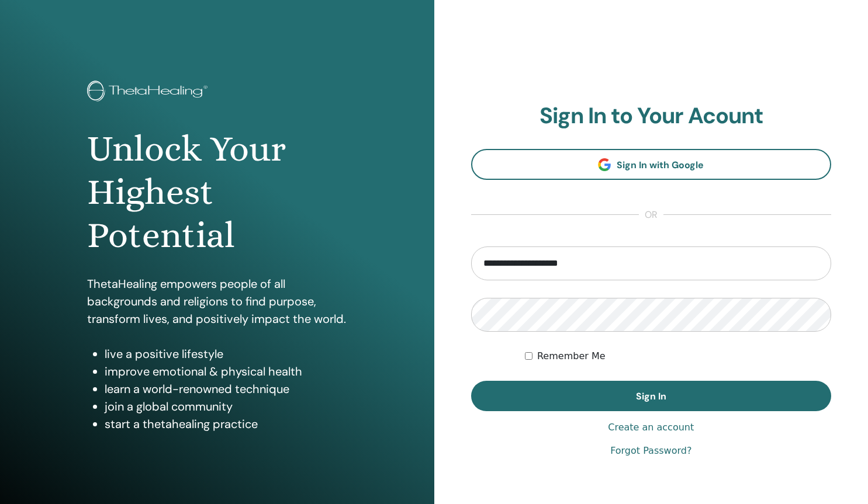 This screenshot has width=868, height=504. Describe the element at coordinates (651, 396) in the screenshot. I see `span: Sign In` at that location.